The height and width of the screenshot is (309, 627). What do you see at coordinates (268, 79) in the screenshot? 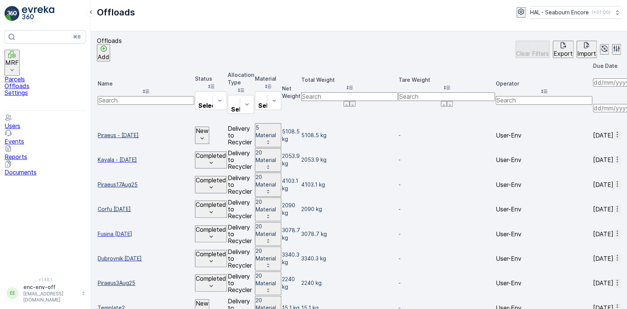
I see `p: Material` at bounding box center [268, 79].